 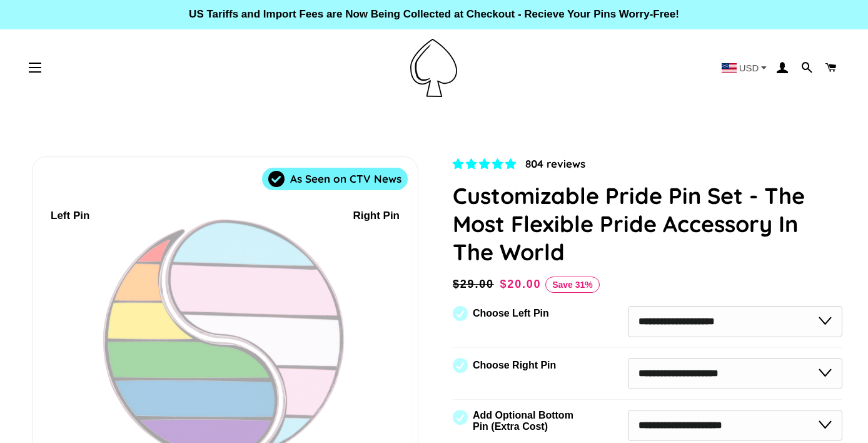 What do you see at coordinates (433, 68) in the screenshot?
I see `img: Pin-Ace` at bounding box center [433, 68].